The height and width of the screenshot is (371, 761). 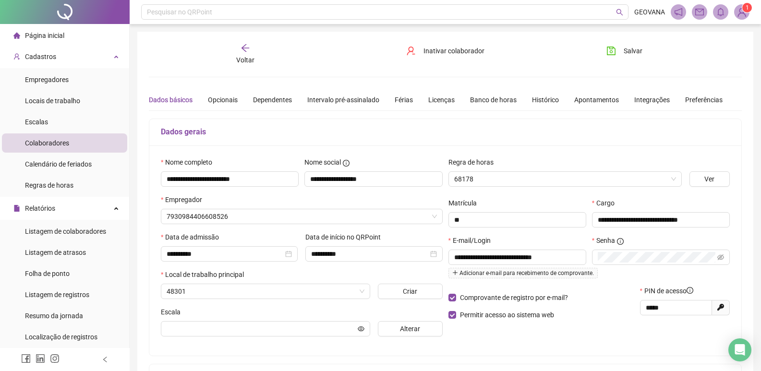 What do you see at coordinates (47, 80) in the screenshot?
I see `span: Empregadores` at bounding box center [47, 80].